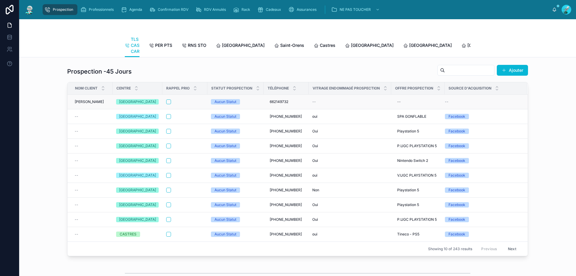 The image size is (576, 276). Describe the element at coordinates (29, 10) in the screenshot. I see `img: App logo` at that location.